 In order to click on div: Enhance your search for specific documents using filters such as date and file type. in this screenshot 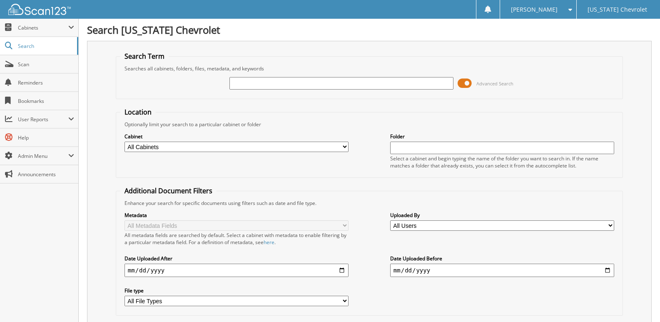, I will do `click(369, 203)`.